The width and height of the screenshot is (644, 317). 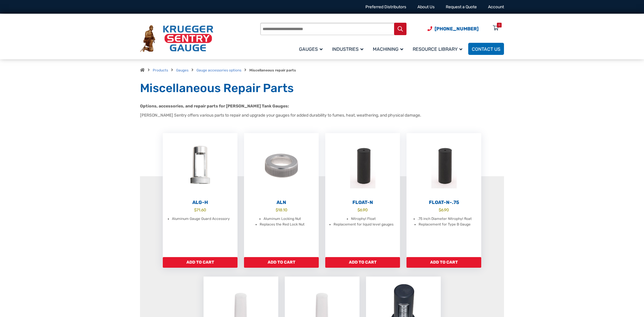 I want to click on img: ALN, so click(x=281, y=166).